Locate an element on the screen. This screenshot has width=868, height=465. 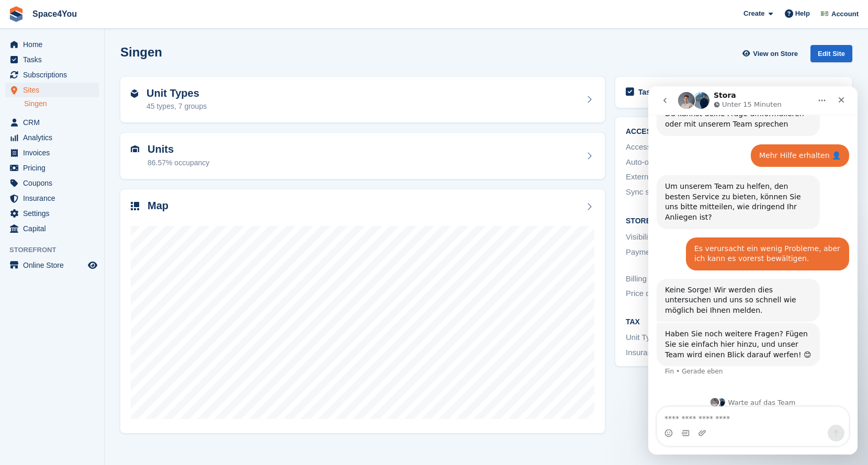
button: GIF-Auswahl is located at coordinates (37, 347).